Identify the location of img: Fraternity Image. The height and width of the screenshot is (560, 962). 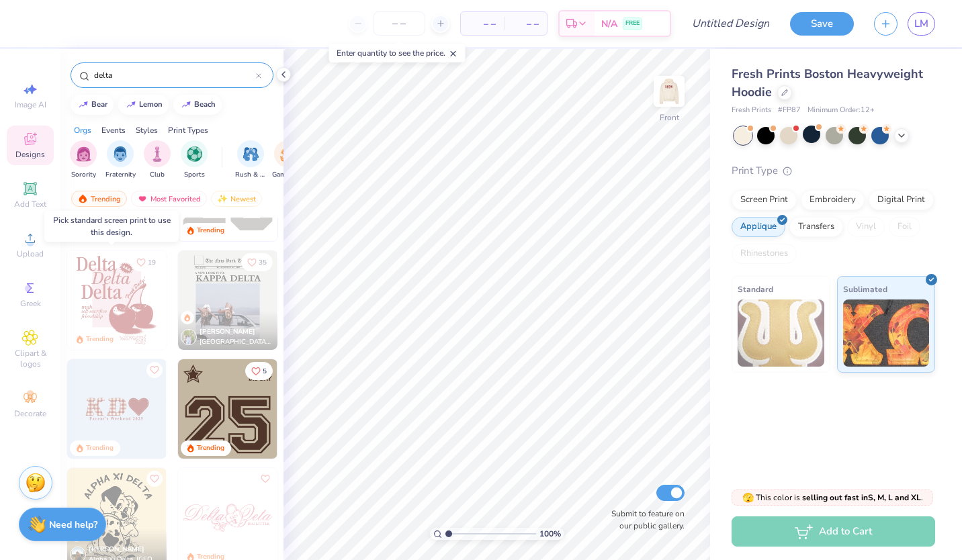
(121, 154).